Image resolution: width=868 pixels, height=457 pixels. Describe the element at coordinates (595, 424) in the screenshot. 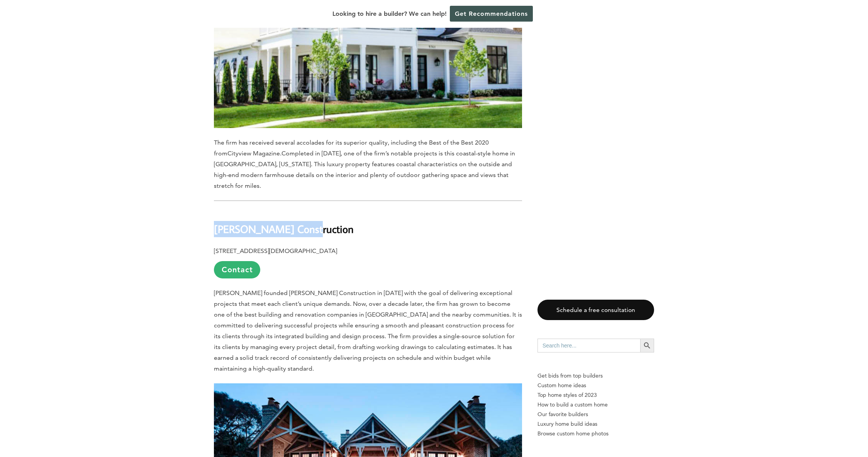

I see `a: Luxury home build ideas` at that location.